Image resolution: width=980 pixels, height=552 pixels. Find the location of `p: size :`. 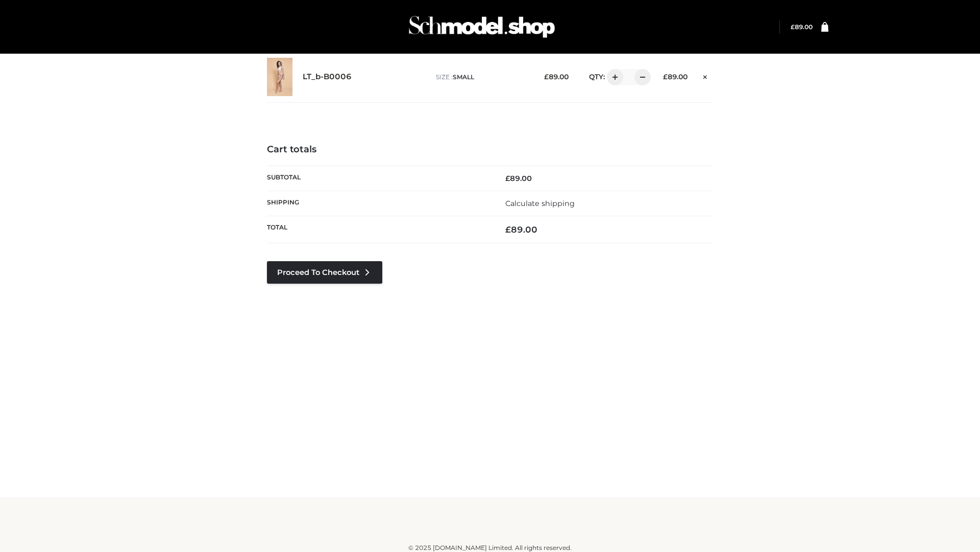

p: size : is located at coordinates (482, 77).